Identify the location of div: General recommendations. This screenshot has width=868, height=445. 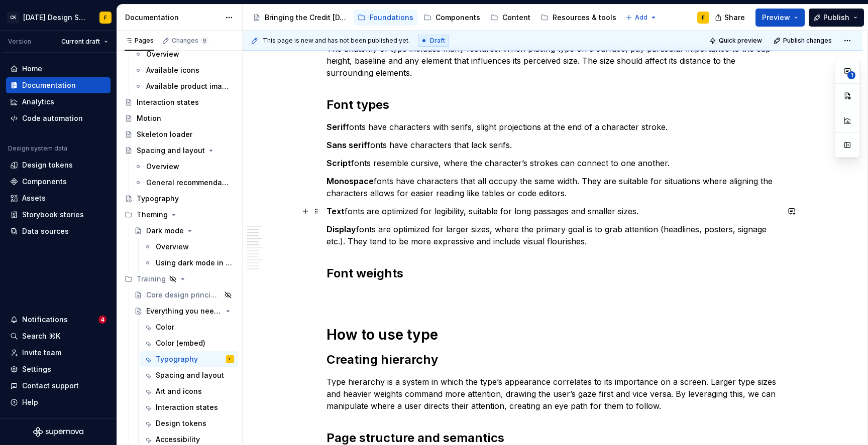
(188, 182).